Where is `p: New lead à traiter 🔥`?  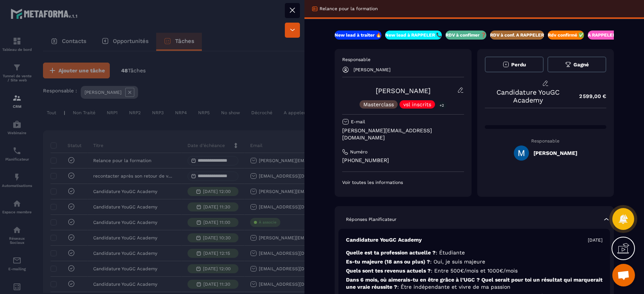
p: New lead à traiter 🔥 is located at coordinates (358, 35).